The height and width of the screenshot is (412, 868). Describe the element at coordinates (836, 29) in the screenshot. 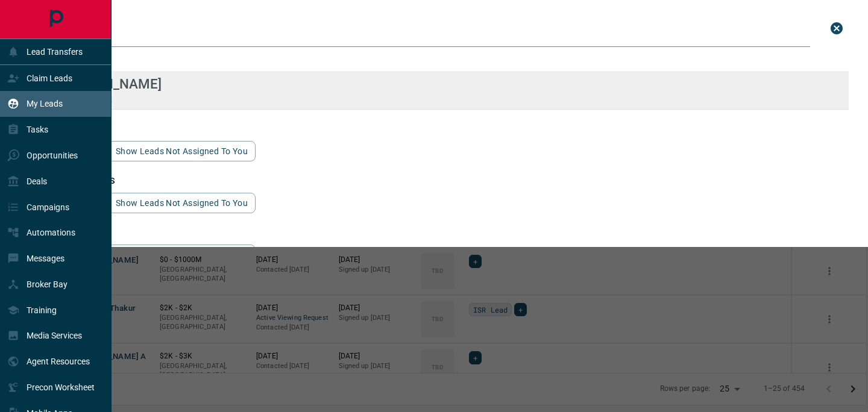

I see `button: close search bar` at that location.